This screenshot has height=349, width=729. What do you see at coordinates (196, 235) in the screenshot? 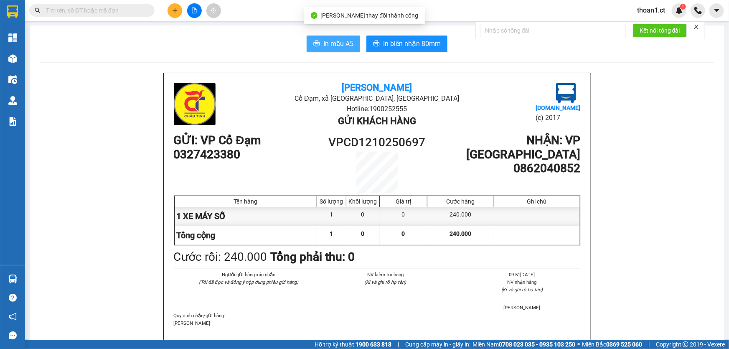
I see `span: Tổng cộng` at bounding box center [196, 235].